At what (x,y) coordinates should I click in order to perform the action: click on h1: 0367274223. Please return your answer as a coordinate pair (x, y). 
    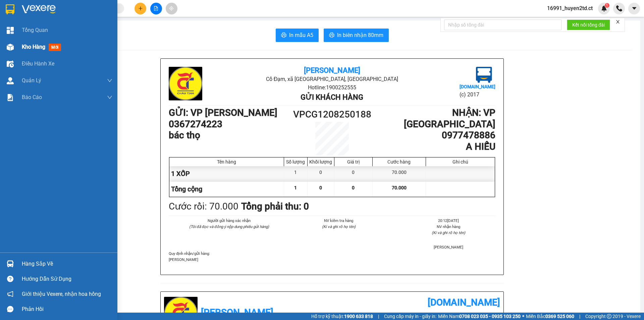
    Looking at the image, I should click on (230, 124).